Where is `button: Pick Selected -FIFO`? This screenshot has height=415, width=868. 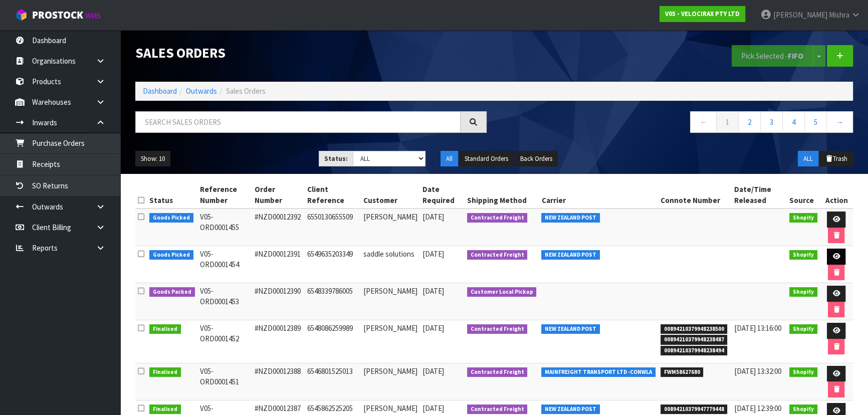 button: Pick Selected -FIFO is located at coordinates (772, 56).